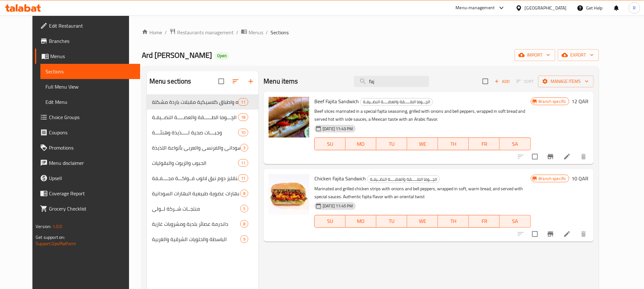 The image size is (644, 289). I want to click on span: Edit Menu, so click(90, 102).